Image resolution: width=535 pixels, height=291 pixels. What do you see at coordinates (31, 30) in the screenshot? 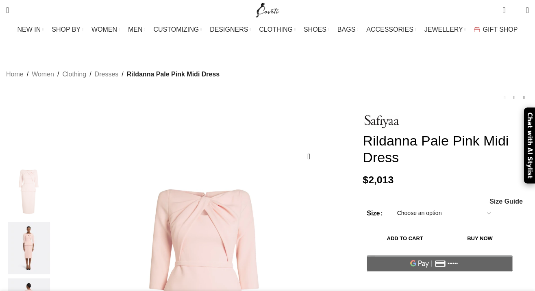
I see `a: NEW IN` at bounding box center [31, 30].